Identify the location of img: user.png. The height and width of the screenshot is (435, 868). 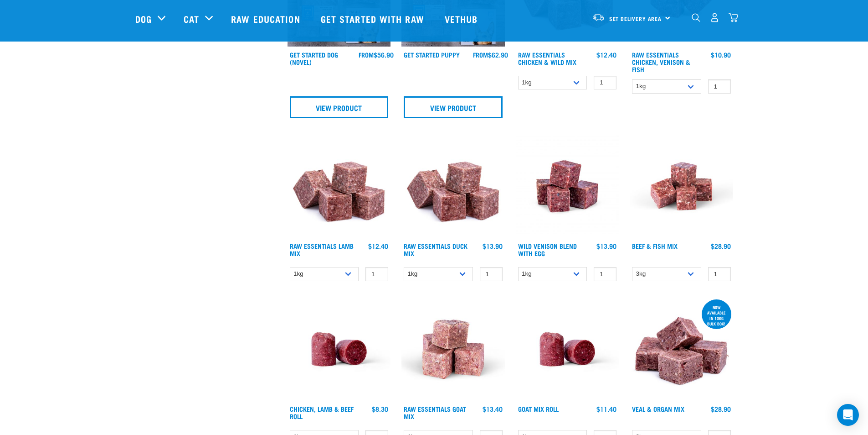
(715, 18).